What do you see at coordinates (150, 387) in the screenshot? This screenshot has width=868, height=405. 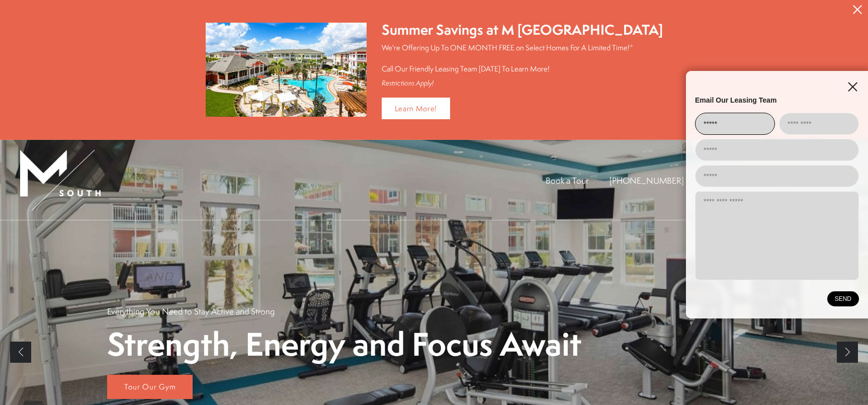 I see `a: Tour Our Gym` at bounding box center [150, 387].